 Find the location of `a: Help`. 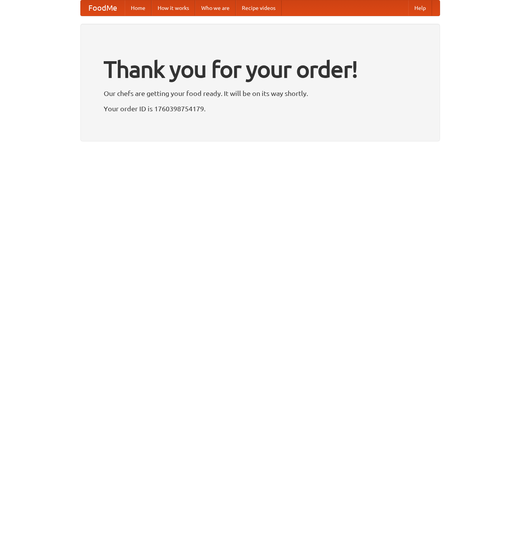

a: Help is located at coordinates (420, 8).